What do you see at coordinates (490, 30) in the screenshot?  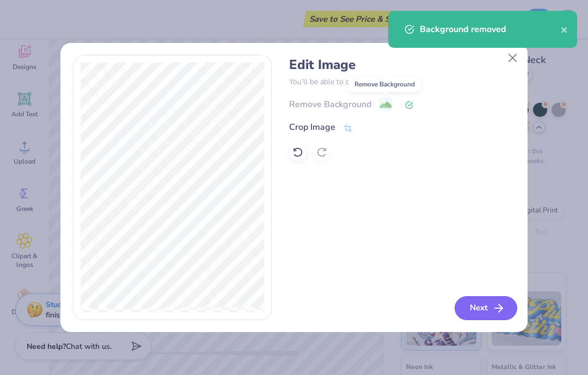 I see `div: Background removed` at bounding box center [490, 30].